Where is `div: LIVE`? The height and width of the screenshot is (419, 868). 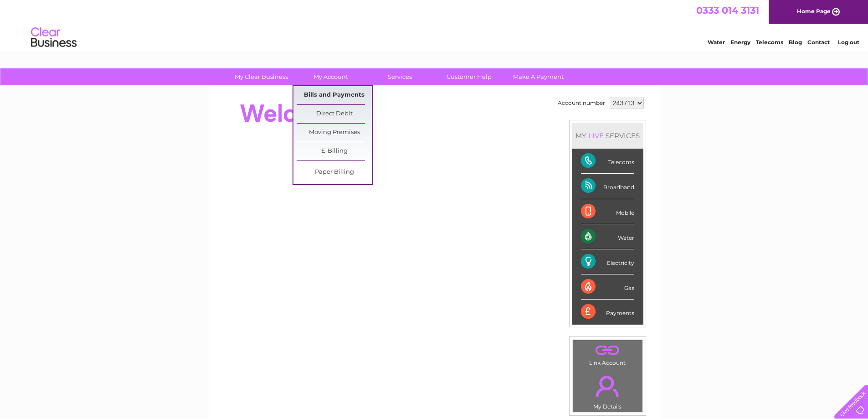
div: LIVE is located at coordinates (596, 135).